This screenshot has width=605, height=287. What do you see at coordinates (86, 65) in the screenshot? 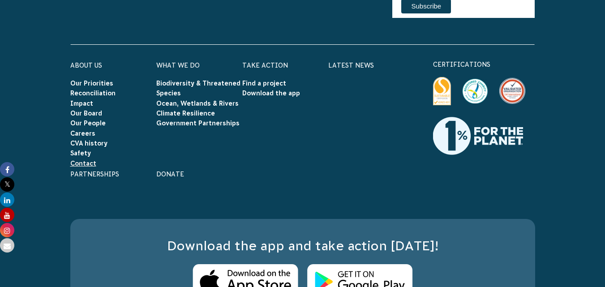
I see `a: About Us` at bounding box center [86, 65].